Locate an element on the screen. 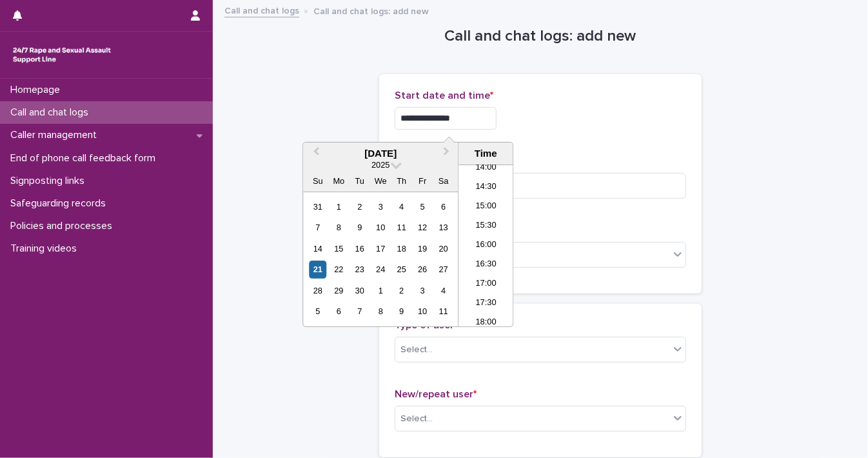 Image resolution: width=868 pixels, height=458 pixels. div: Choose Monday, September 29th, 2025 is located at coordinates (339, 290).